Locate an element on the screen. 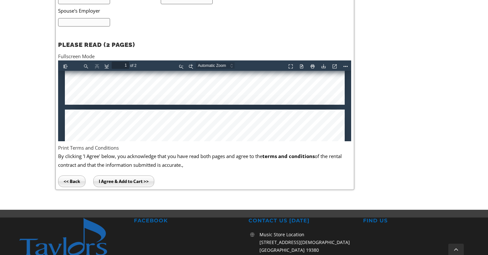  input: I Agree & Add to Cart >> is located at coordinates (124, 181).